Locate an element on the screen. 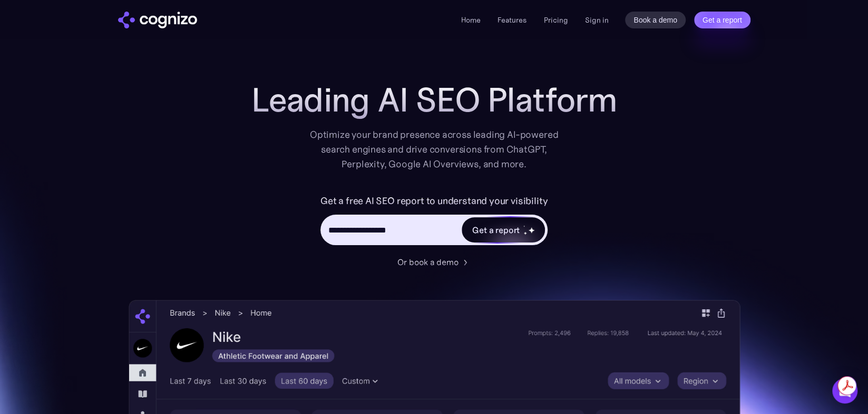 The height and width of the screenshot is (414, 868). div: Optimize your brand presence across leading AI-powered search engines and drive conversions from ... is located at coordinates (434, 150).